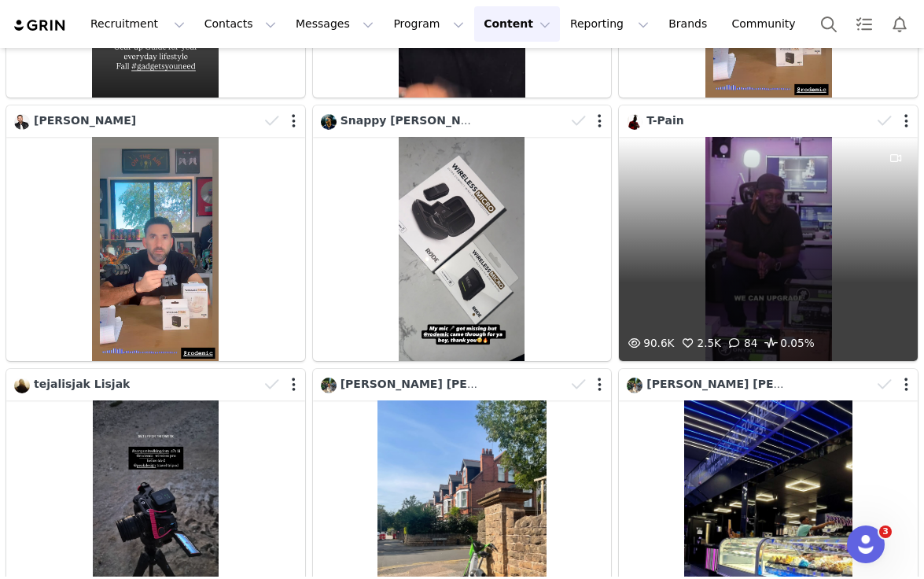 Image resolution: width=924 pixels, height=579 pixels. What do you see at coordinates (829, 23) in the screenshot?
I see `button: Search` at bounding box center [829, 23].